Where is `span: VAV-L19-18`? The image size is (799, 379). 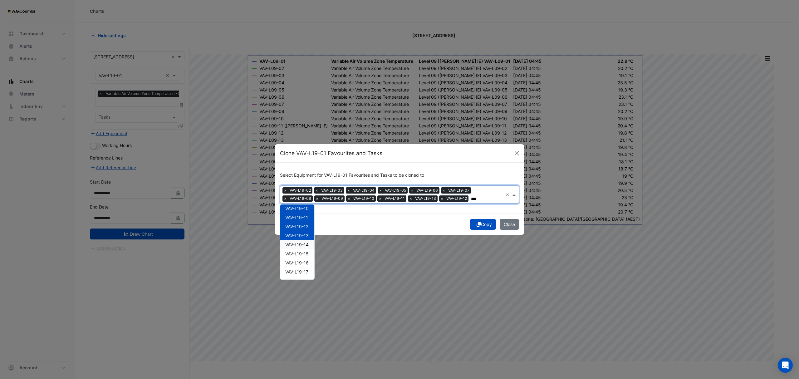
span: VAV-L19-18 is located at coordinates (297, 281).